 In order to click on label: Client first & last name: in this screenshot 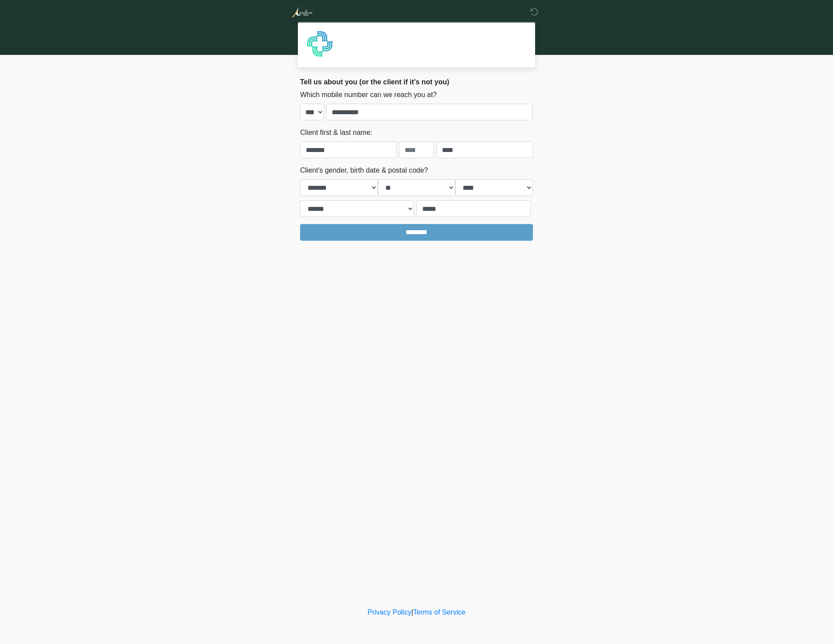, I will do `click(337, 133)`.